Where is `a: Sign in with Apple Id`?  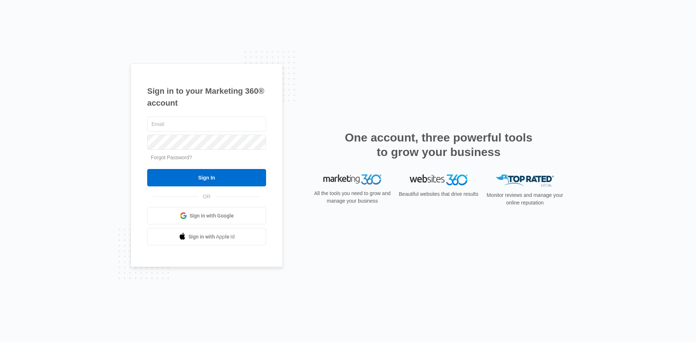 a: Sign in with Apple Id is located at coordinates (206, 237).